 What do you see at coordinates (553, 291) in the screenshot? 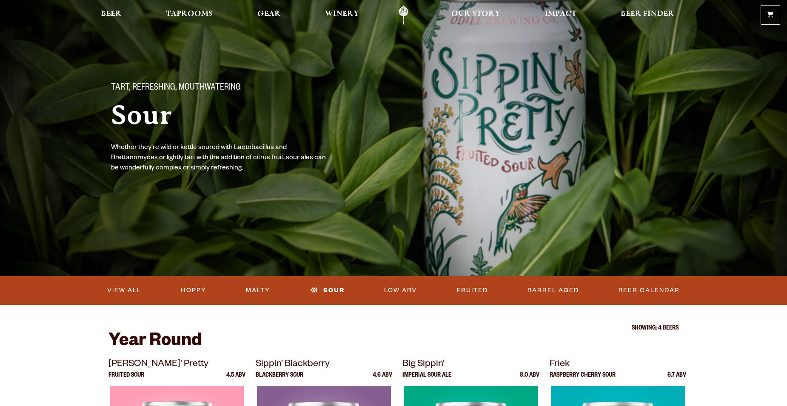
I see `a: Barrel Aged` at bounding box center [553, 291].